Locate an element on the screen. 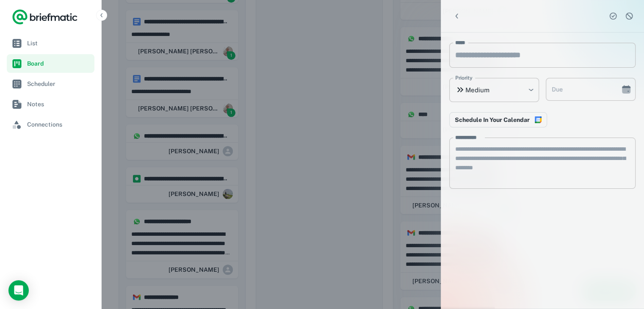 The image size is (644, 309). a: Logo is located at coordinates (45, 17).